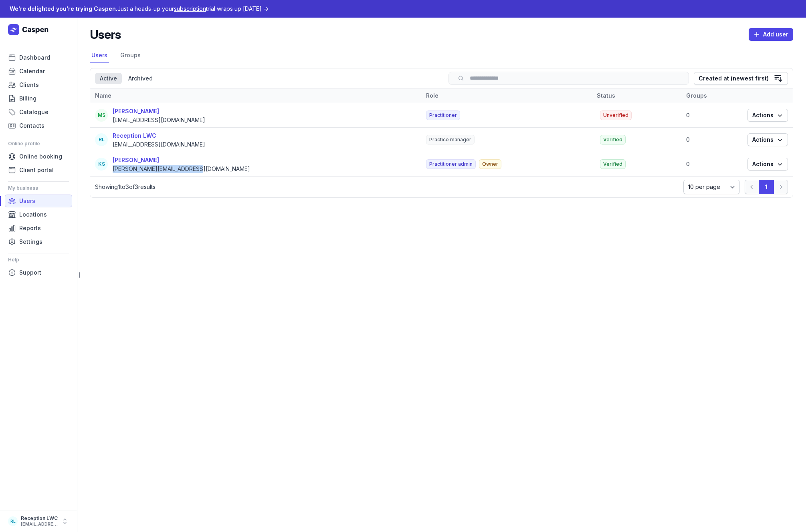  I want to click on button: Add user, so click(770, 34).